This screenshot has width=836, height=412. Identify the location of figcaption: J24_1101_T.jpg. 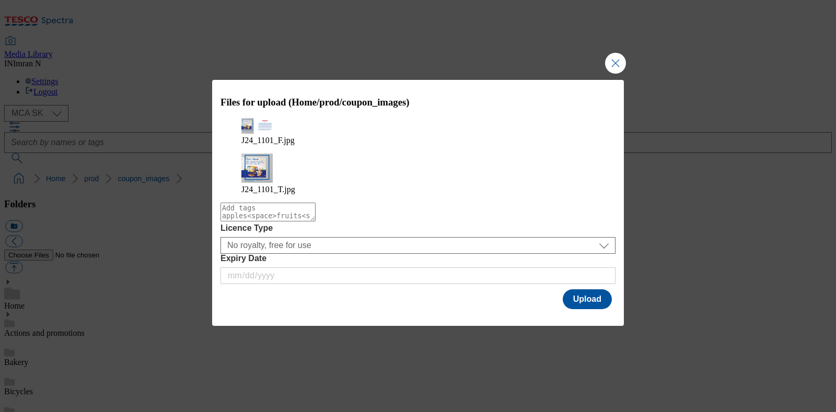
(418, 190).